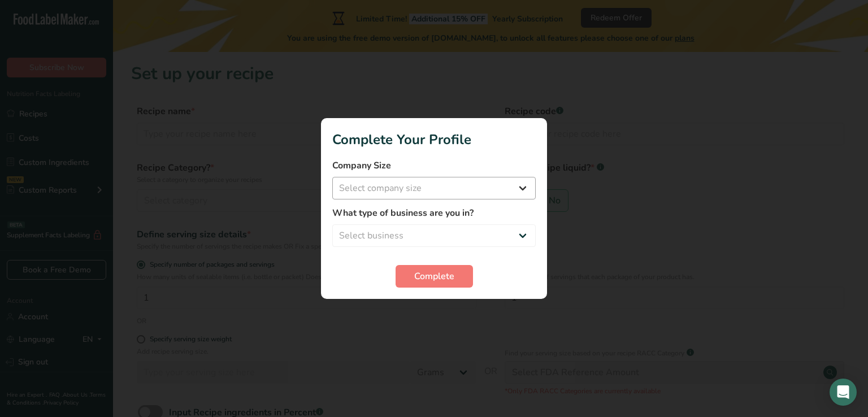 Image resolution: width=868 pixels, height=417 pixels. What do you see at coordinates (434, 277) in the screenshot?
I see `button: Complete` at bounding box center [434, 277].